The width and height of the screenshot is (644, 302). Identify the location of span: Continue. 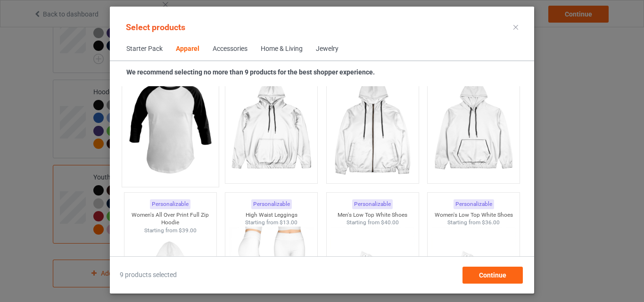
(492, 276).